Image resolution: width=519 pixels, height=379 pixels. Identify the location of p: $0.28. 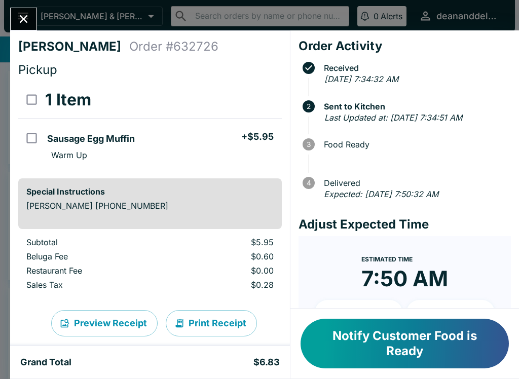
(228, 285).